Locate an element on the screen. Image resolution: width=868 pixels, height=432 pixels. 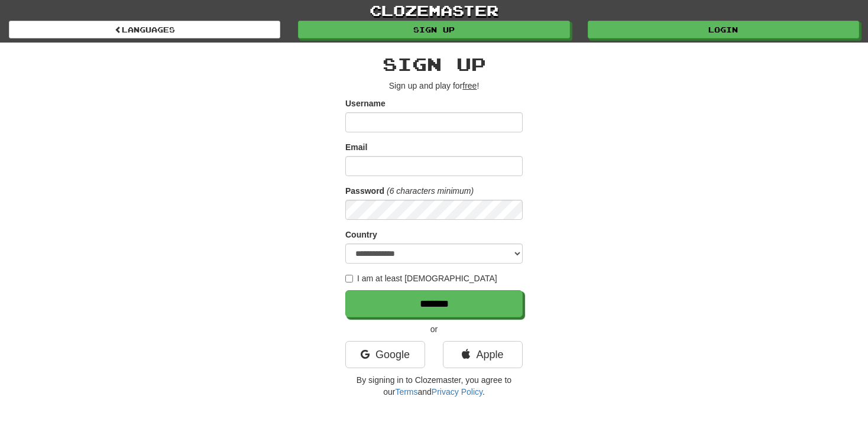
a: Google is located at coordinates (385, 355).